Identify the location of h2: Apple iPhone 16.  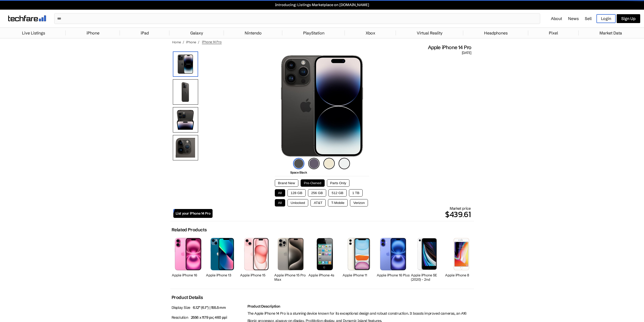
(188, 275).